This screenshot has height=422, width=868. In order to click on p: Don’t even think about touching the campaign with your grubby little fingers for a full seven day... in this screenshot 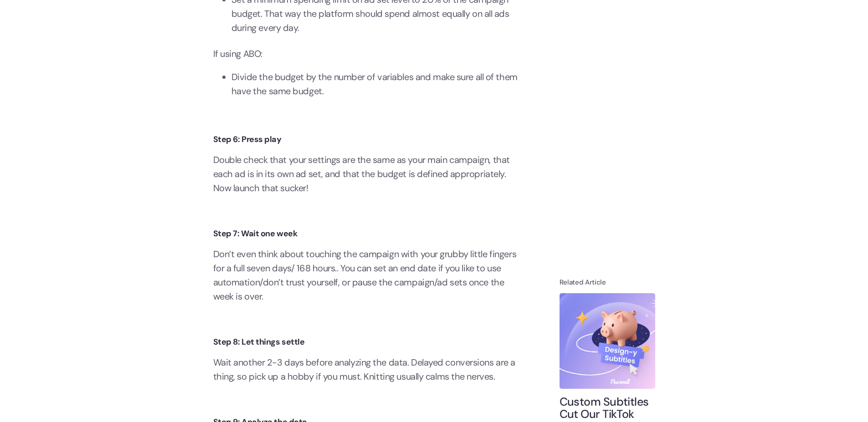, I will do `click(368, 275)`.